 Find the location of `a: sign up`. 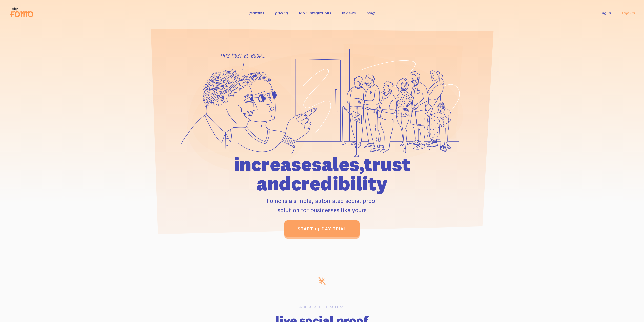

a: sign up is located at coordinates (628, 13).